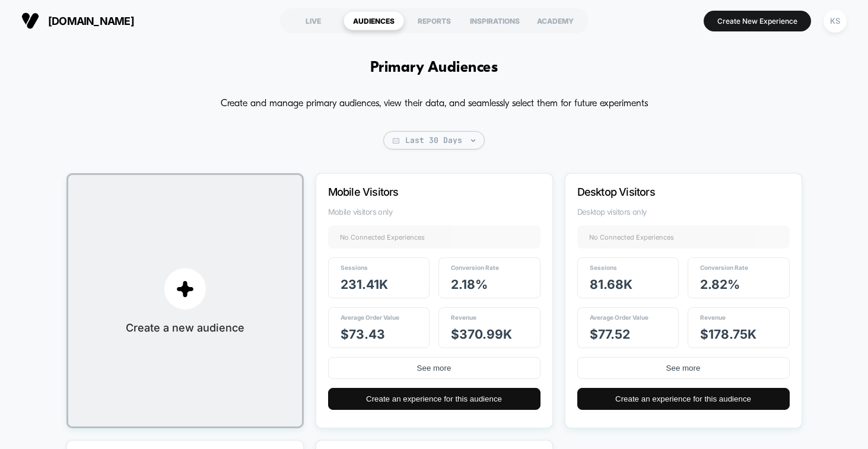  I want to click on button: KS, so click(835, 21).